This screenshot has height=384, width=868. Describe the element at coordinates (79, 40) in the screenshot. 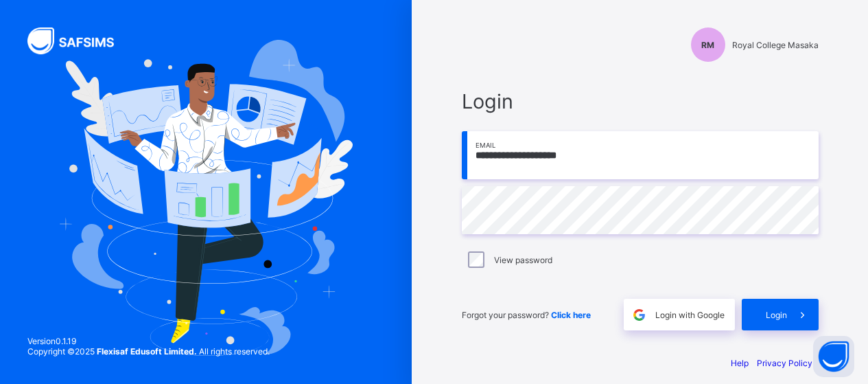

I see `img: SAFSIMS Logo` at that location.